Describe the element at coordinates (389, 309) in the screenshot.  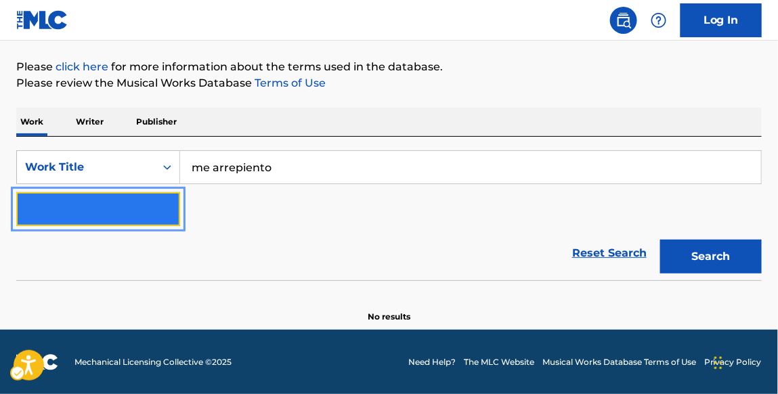
I see `p: No results` at that location.